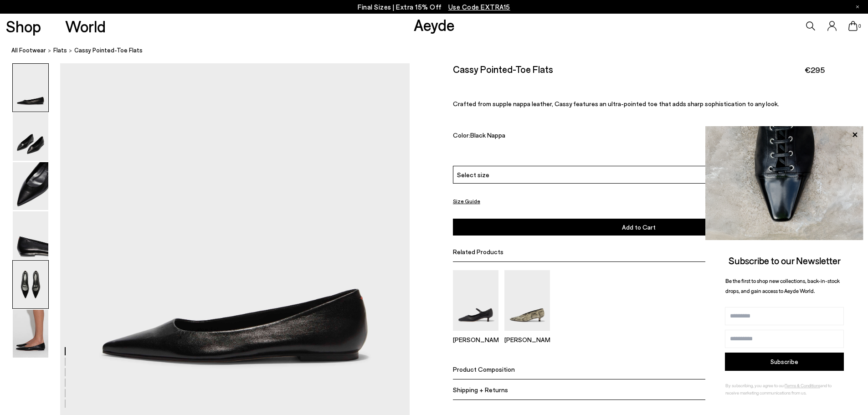 The image size is (868, 415). I want to click on button: Subscribe, so click(784, 362).